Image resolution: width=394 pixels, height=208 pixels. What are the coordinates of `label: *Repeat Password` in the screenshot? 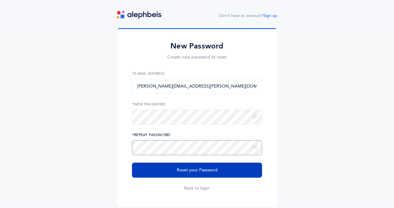 It's located at (197, 135).